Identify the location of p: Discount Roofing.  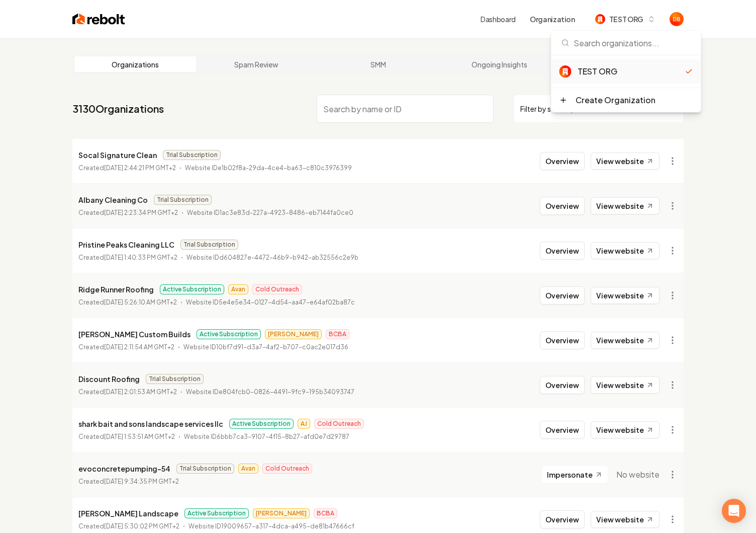
(109, 379).